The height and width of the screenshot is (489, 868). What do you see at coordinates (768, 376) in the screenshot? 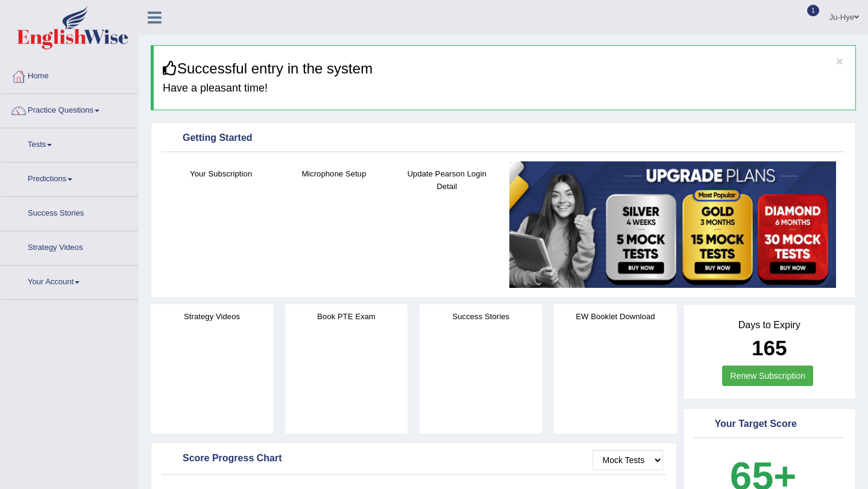
I see `a: Renew Subscription` at bounding box center [768, 376].